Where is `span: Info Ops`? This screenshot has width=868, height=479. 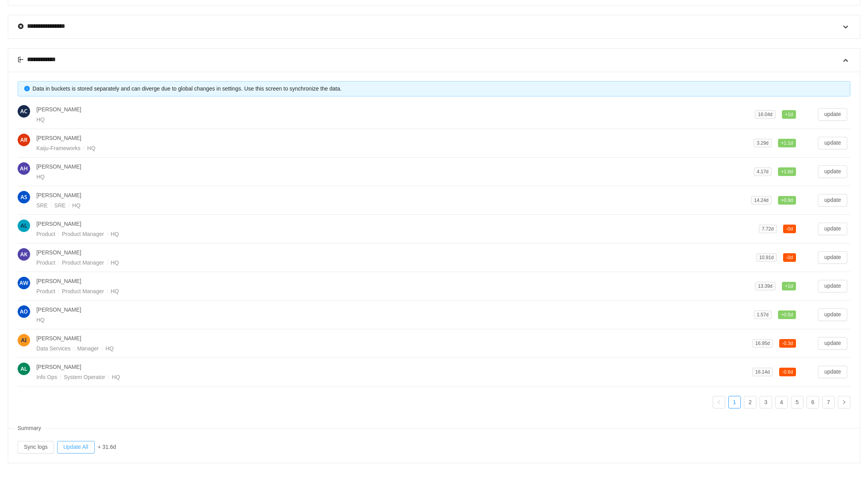
span: Info Ops is located at coordinates (50, 377).